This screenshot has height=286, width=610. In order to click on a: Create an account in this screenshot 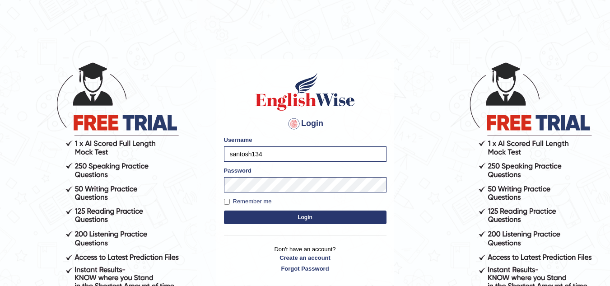, I will do `click(305, 258)`.